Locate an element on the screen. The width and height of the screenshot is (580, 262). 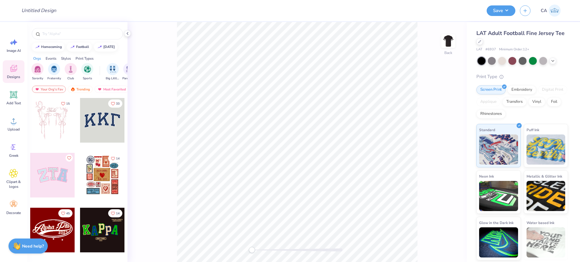
img: Fraternity Image is located at coordinates (54, 69).